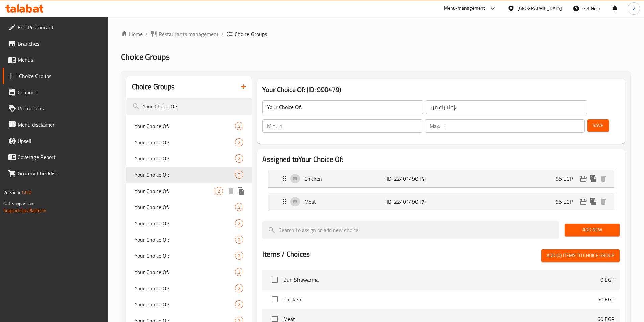  Describe the element at coordinates (599, 125) in the screenshot. I see `button: Save` at that location.